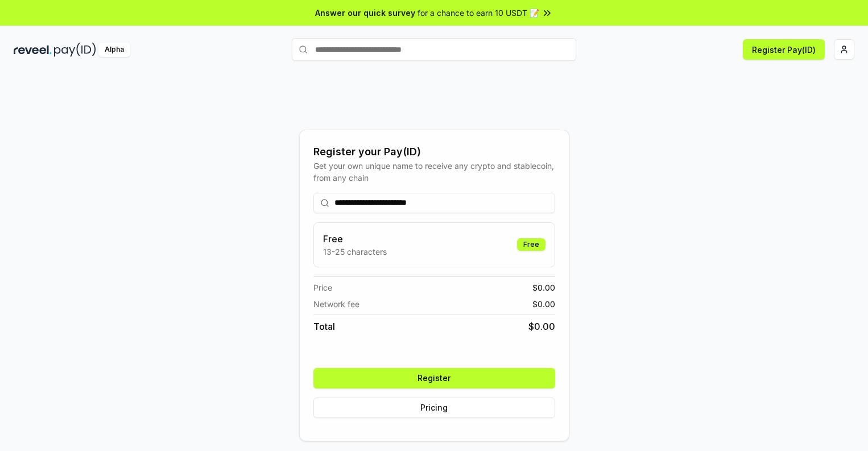 The width and height of the screenshot is (868, 451). I want to click on span: Price, so click(322, 287).